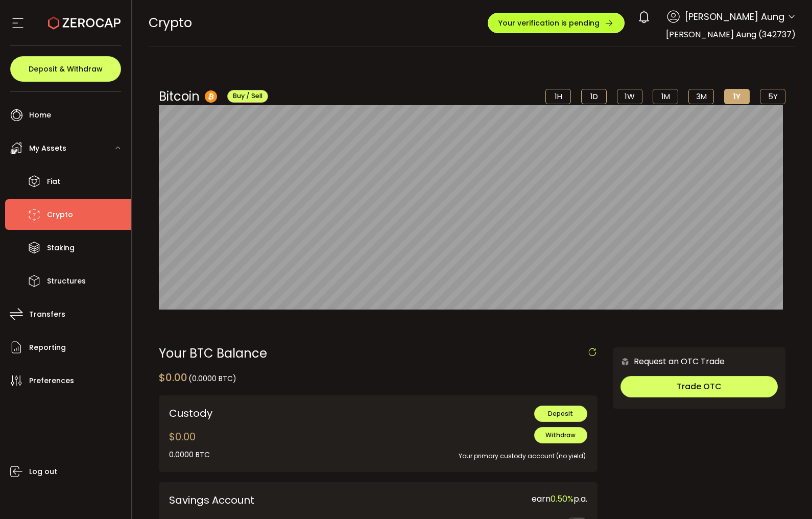  What do you see at coordinates (700, 386) in the screenshot?
I see `span: Trade OTC` at bounding box center [700, 386].